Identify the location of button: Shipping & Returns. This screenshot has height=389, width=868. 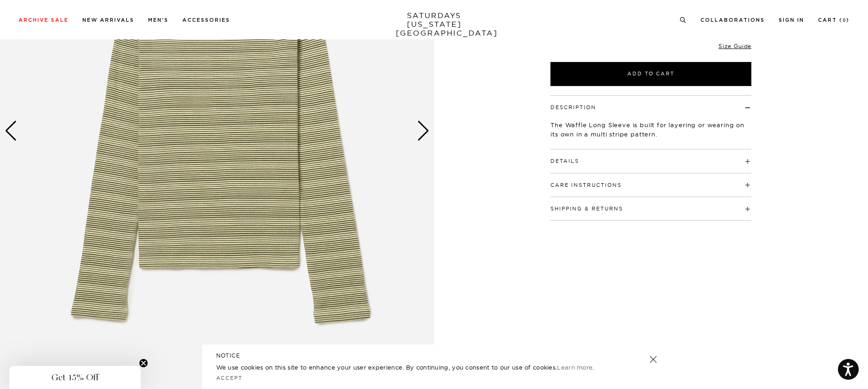
(587, 209).